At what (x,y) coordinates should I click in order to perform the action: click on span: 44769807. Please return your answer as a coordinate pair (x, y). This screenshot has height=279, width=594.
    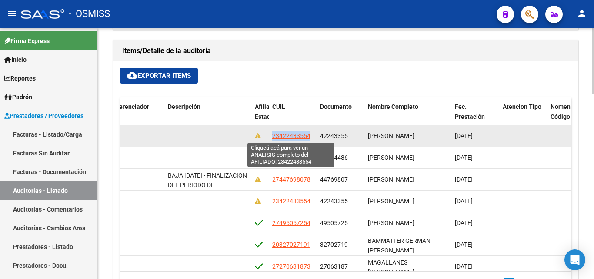
    Looking at the image, I should click on (334, 179).